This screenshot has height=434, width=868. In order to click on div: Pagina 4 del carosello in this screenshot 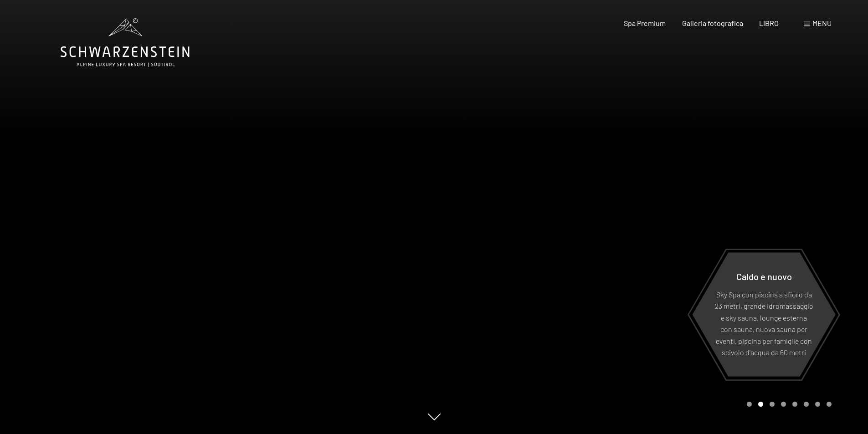, I will do `click(783, 404)`.